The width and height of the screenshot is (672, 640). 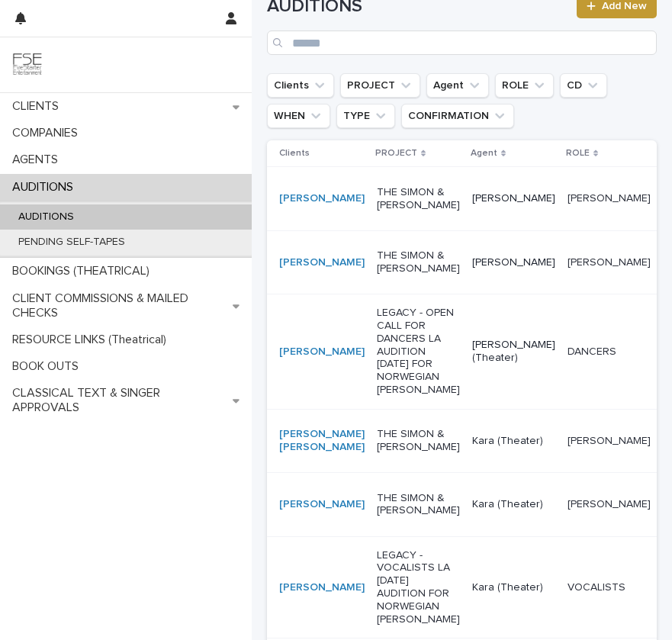 What do you see at coordinates (48, 132) in the screenshot?
I see `p: COMPANIES` at bounding box center [48, 132].